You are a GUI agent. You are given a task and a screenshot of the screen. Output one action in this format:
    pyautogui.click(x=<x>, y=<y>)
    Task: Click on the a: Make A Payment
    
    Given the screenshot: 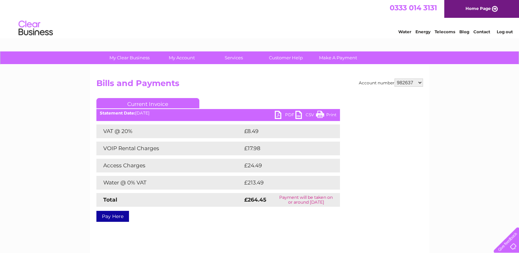 What is the action you would take?
    pyautogui.click(x=338, y=58)
    